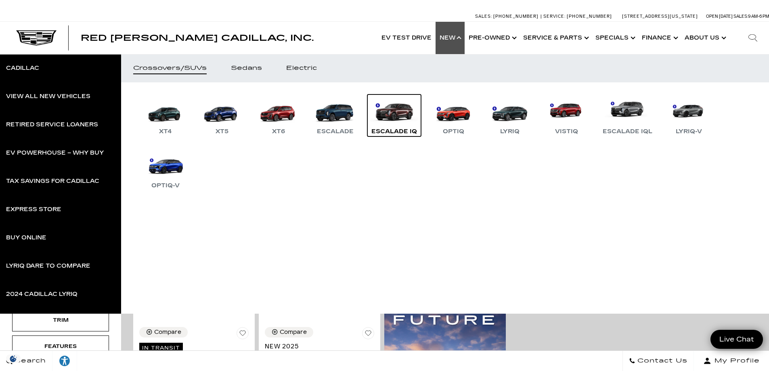  What do you see at coordinates (13, 358) in the screenshot?
I see `section: Click to Open Cookie Consent Modal` at bounding box center [13, 358].